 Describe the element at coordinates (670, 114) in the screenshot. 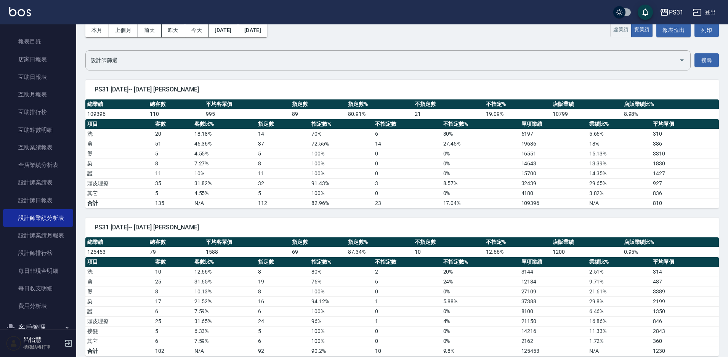

I see `td: 8.98 %` at that location.